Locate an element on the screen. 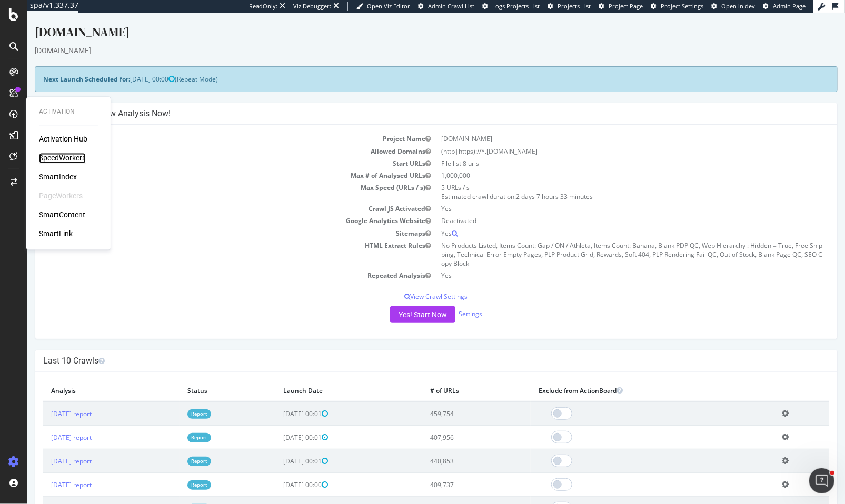 Image resolution: width=845 pixels, height=504 pixels. div: (Repeat Mode) is located at coordinates (409, 67).